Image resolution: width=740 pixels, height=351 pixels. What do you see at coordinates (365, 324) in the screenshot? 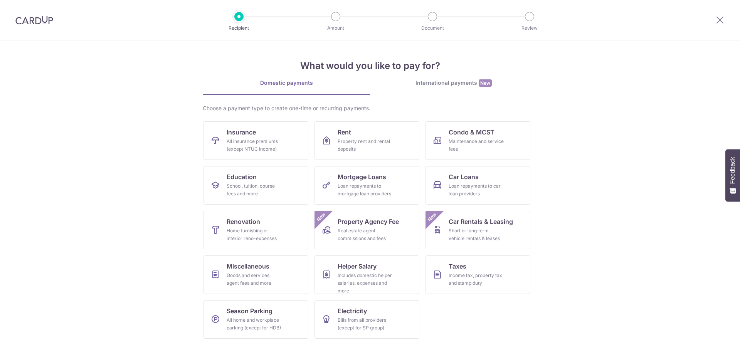
I see `div: Bills from all providers (except for SP group)` at bounding box center [365, 324].